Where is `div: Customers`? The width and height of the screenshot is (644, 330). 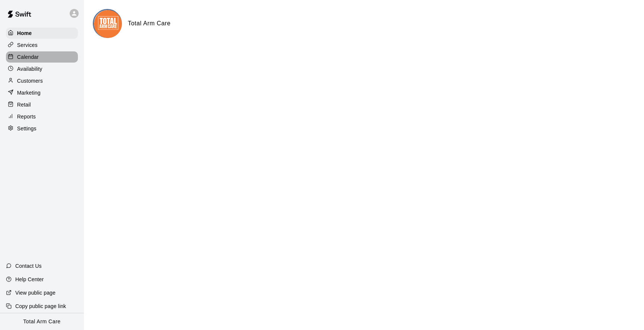 div: Customers is located at coordinates (42, 81).